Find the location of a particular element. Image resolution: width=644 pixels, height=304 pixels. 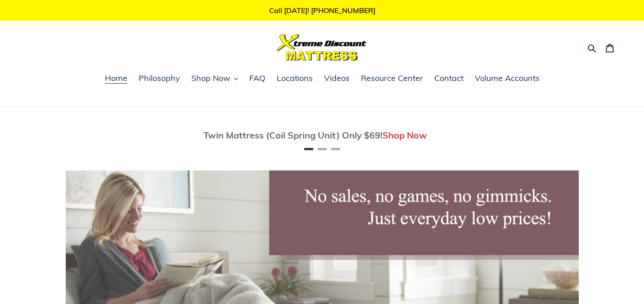

span: Volume Accounts is located at coordinates (508, 78).